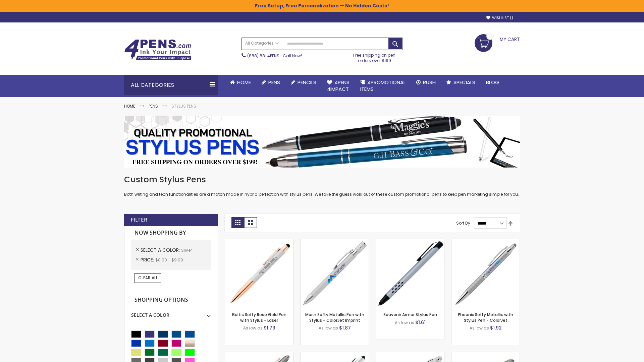 This screenshot has height=362, width=644. I want to click on a: All Categories, so click(262, 43).